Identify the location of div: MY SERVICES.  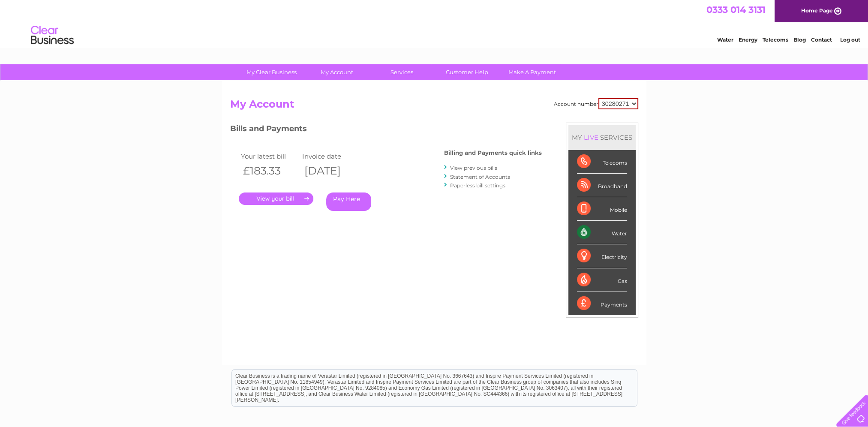
(602, 137).